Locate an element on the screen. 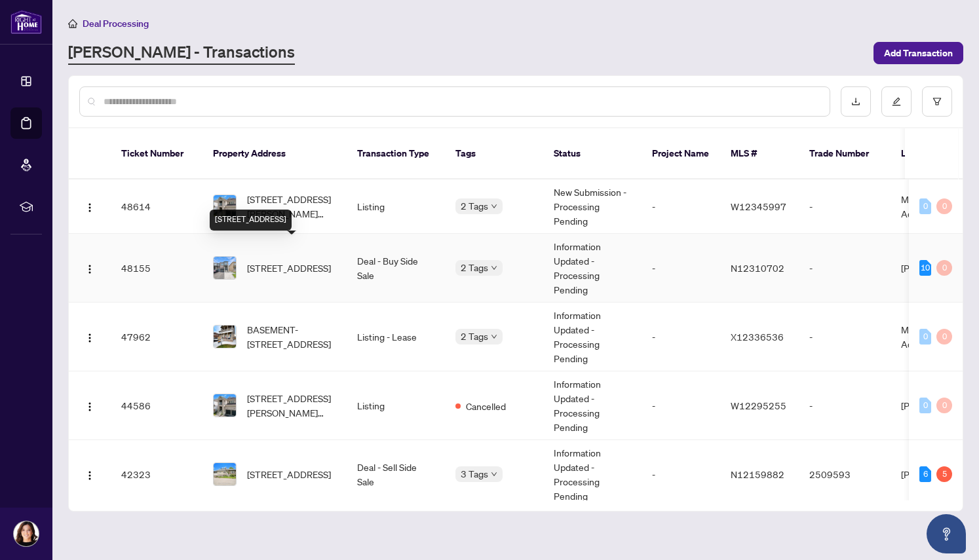 The width and height of the screenshot is (979, 560). span: N12310702 is located at coordinates (758, 268).